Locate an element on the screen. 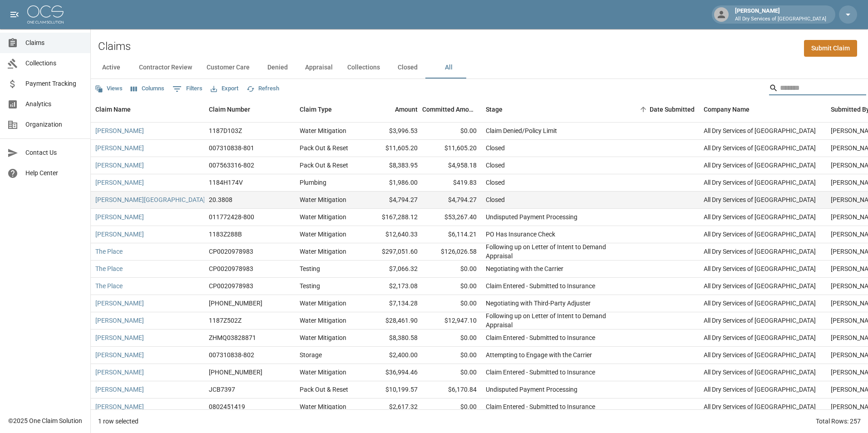 This screenshot has width=868, height=433. div: ZHMQ03828871 is located at coordinates (233, 338).